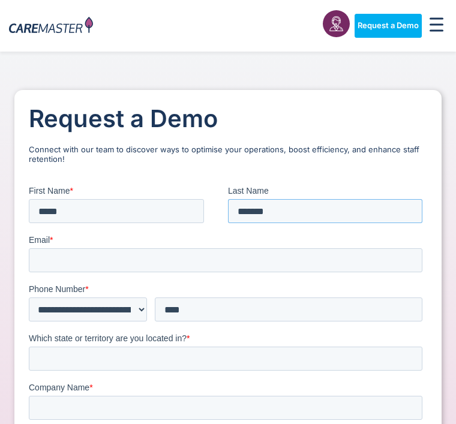 The width and height of the screenshot is (456, 424). What do you see at coordinates (220, 6) in the screenshot?
I see `span: Last Name` at bounding box center [220, 6].